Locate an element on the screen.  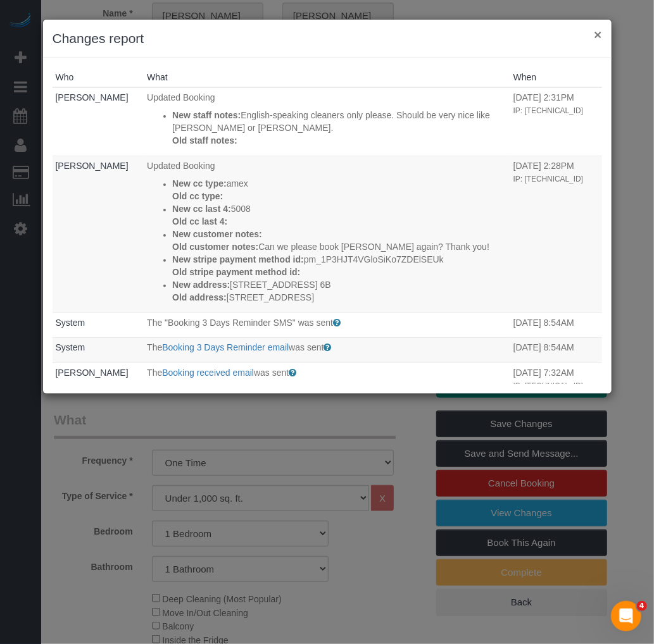
a: Booking 3 Days Reminder email is located at coordinates (226, 347).